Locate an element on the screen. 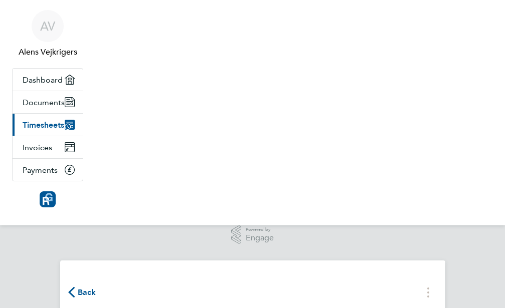  a: AVAlens Vejkrigers is located at coordinates (48, 34).